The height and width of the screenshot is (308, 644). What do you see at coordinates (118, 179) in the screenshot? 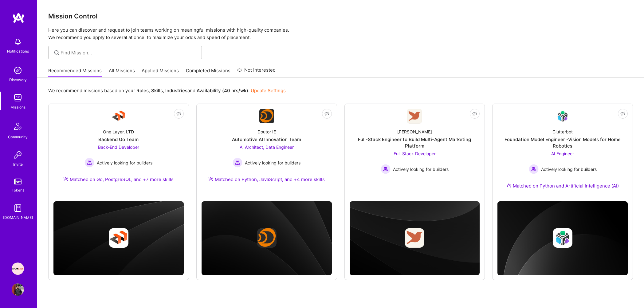
I see `div: Matched on Go, PostgreSQL, and +7 more skills` at bounding box center [118, 179].